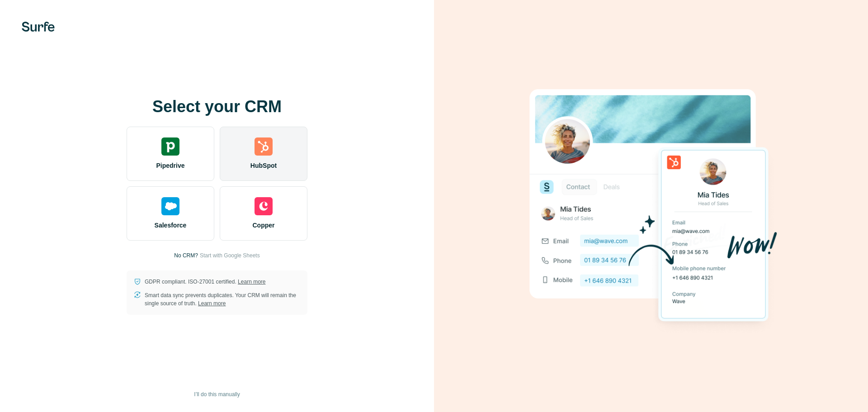 This screenshot has height=412, width=868. What do you see at coordinates (216, 394) in the screenshot?
I see `span: I’ll do this manually` at bounding box center [216, 394].